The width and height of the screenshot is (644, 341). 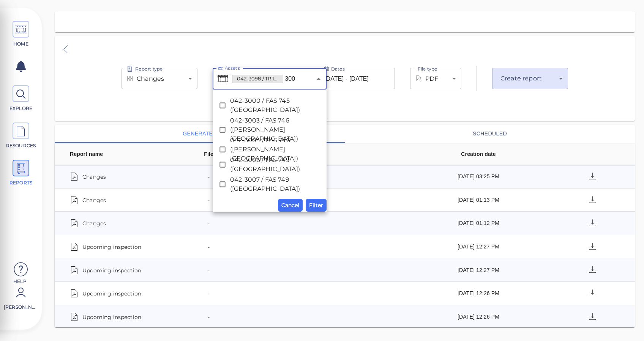 I want to click on span: REPORTS, so click(x=21, y=183).